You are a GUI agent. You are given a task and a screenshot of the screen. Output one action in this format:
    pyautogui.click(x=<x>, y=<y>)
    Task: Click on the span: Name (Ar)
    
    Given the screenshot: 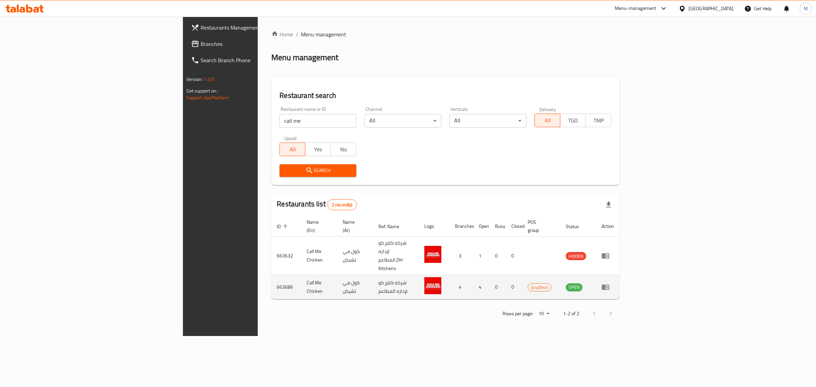 What is the action you would take?
    pyautogui.click(x=353, y=226)
    